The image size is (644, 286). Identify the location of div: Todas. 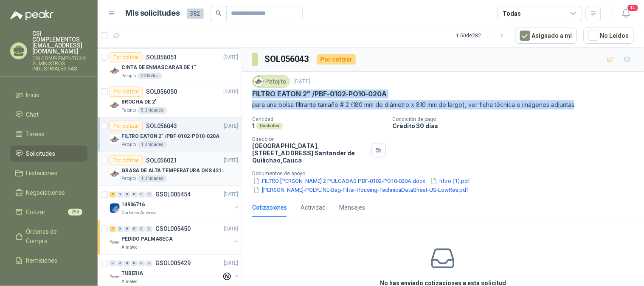
(512, 14).